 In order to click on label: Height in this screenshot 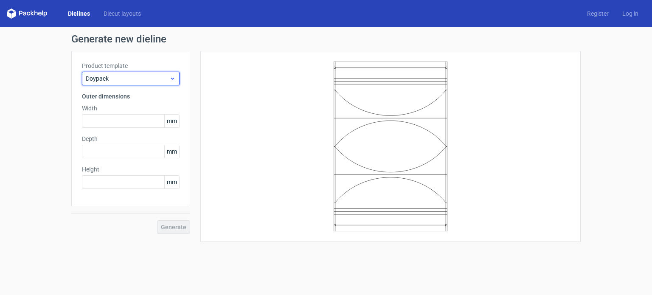, I will do `click(131, 169)`.